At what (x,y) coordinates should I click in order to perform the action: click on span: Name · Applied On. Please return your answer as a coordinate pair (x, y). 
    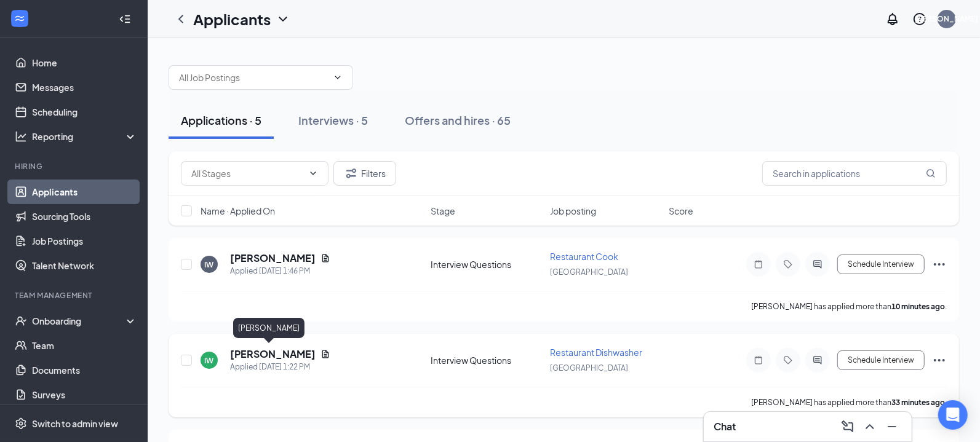
    Looking at the image, I should click on (238, 211).